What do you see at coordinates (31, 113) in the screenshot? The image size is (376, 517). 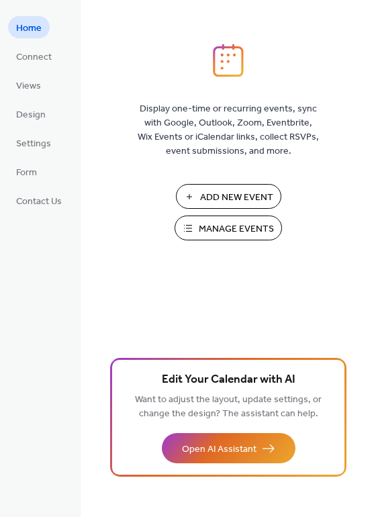 I see `a: Design` at bounding box center [31, 113].